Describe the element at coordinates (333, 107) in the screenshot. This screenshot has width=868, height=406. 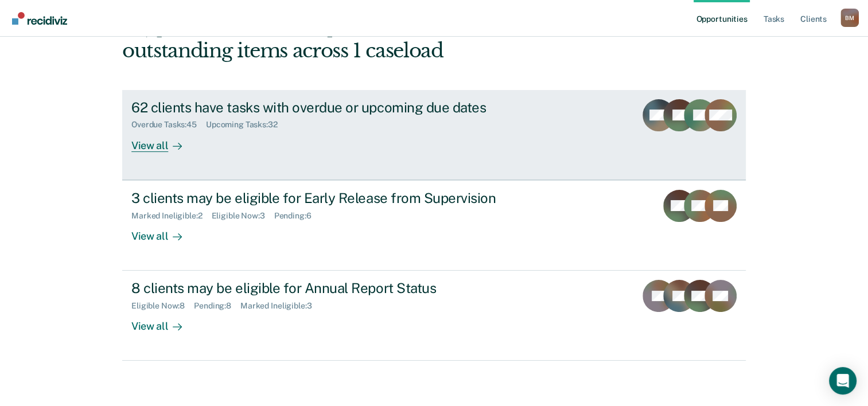
I see `div: 62 clients have tasks with overdue or upcoming due dates` at that location.